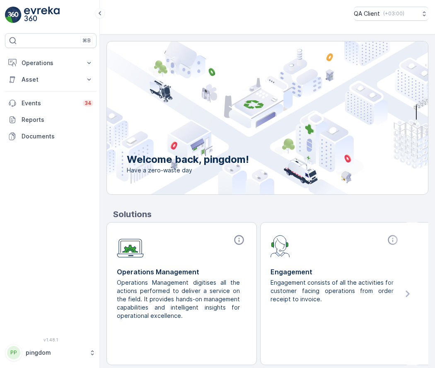 This screenshot has width=435, height=368. Describe the element at coordinates (391, 14) in the screenshot. I see `button: QA Client(+03:00)` at that location.